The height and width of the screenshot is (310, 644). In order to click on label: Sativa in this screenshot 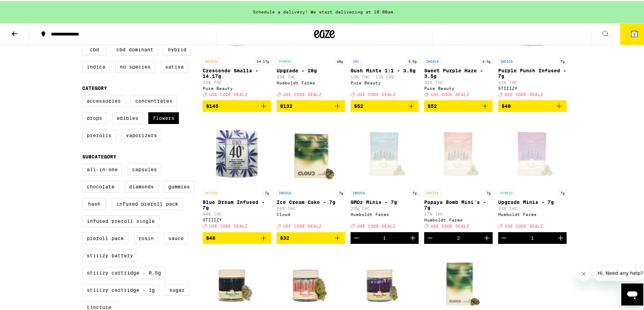, I will do `click(174, 66)`.